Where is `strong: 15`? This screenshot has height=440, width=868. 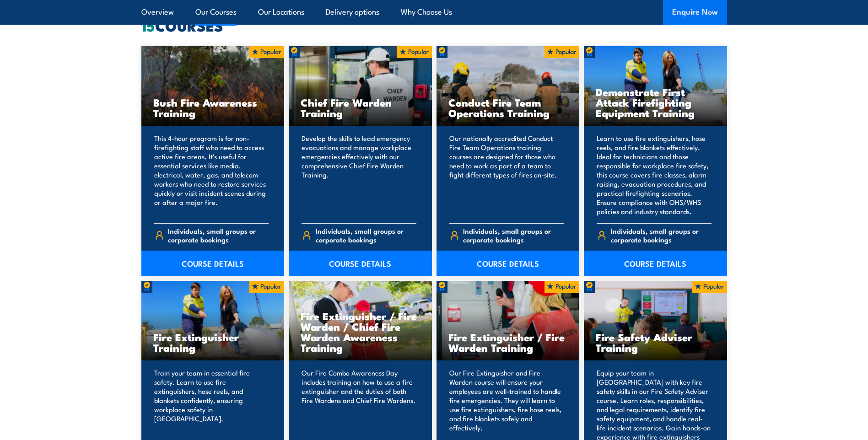
strong: 15 is located at coordinates (148, 25).